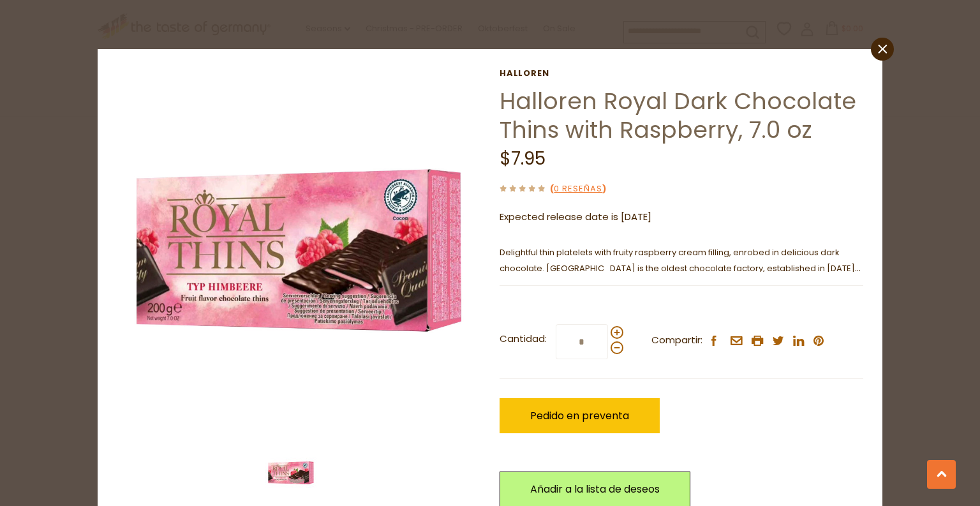  I want to click on span: Delightful thin platelets with fruity raspberry cream filling, enrobed in delicious dark chocolat..., so click(680, 268).